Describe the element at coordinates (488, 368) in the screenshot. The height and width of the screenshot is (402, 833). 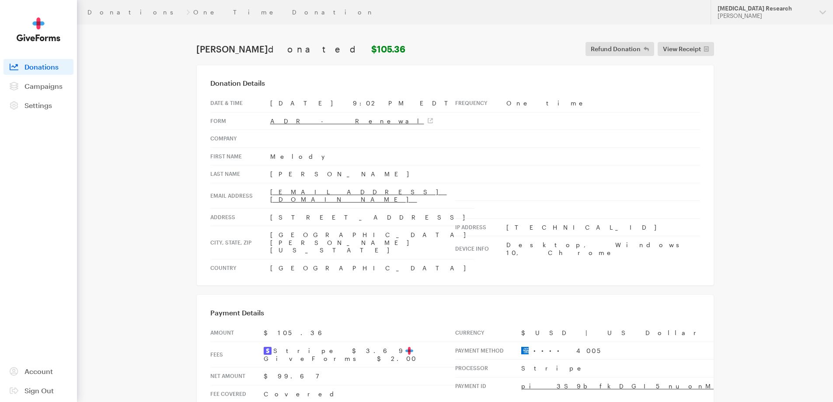
I see `th: Processor` at that location.